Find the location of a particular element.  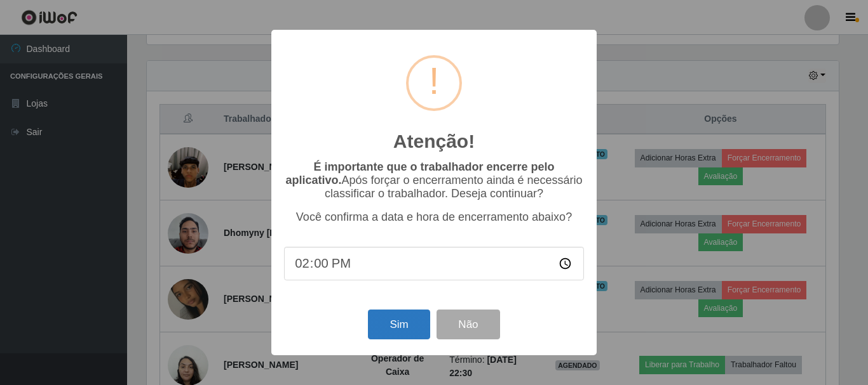

b: É importante que o trabalhador encerre pelo aplicativo. is located at coordinates (419, 174).